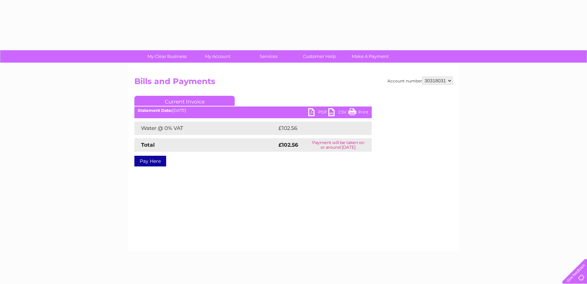 This screenshot has width=587, height=284. I want to click on a: PDF, so click(318, 113).